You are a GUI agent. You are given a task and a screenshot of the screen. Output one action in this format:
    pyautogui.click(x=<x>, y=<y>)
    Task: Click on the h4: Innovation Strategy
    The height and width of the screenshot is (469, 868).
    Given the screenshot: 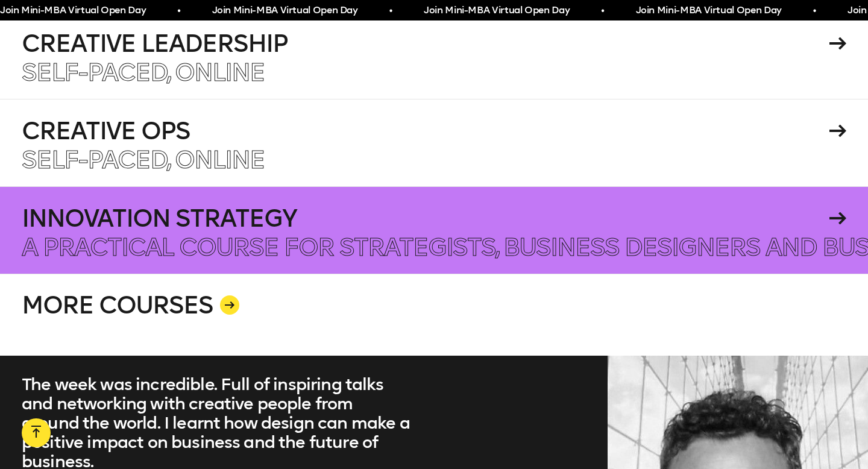 What is the action you would take?
    pyautogui.click(x=423, y=218)
    